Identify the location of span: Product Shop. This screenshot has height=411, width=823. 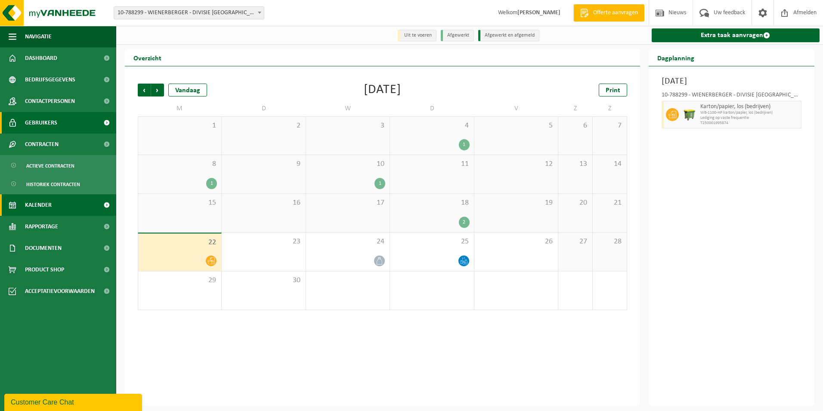
(44, 270).